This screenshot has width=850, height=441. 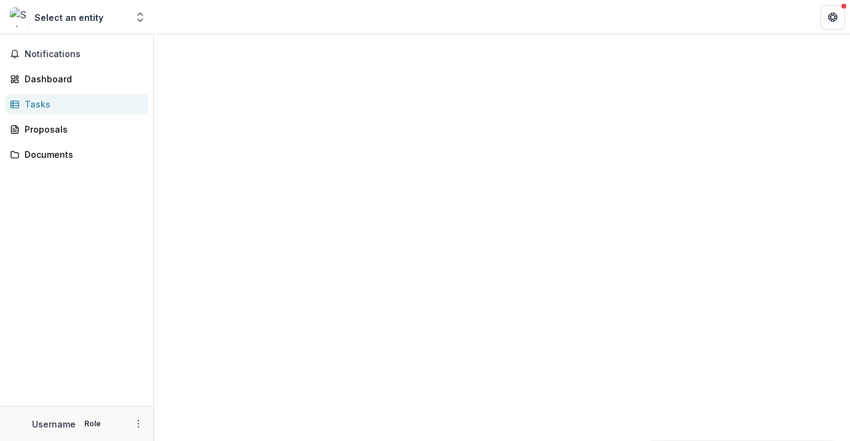 I want to click on span: Notifications, so click(x=84, y=54).